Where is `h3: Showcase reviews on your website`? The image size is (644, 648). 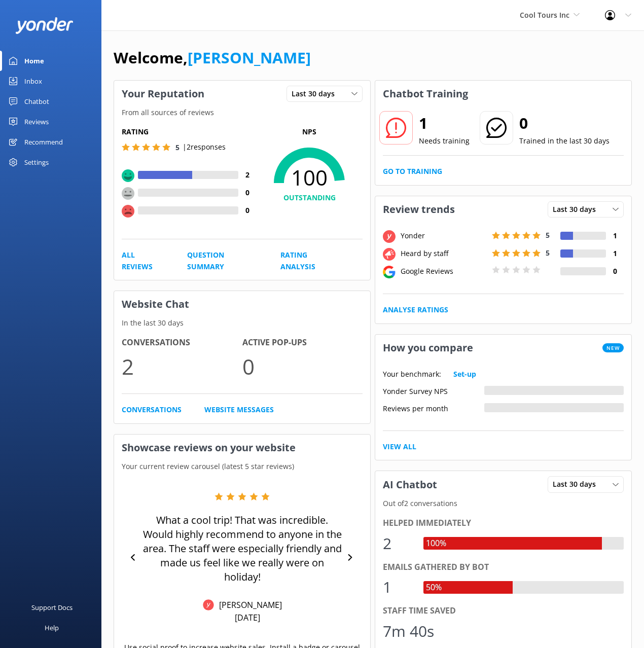 h3: Showcase reviews on your website is located at coordinates (242, 448).